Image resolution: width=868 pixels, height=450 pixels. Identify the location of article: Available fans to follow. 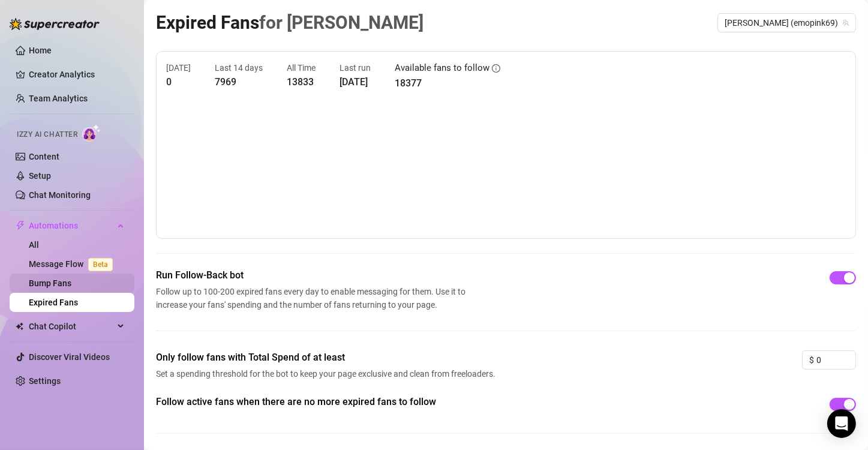
(442, 68).